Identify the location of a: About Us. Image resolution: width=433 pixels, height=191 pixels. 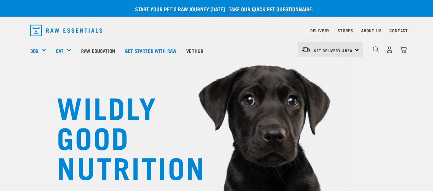
(371, 30).